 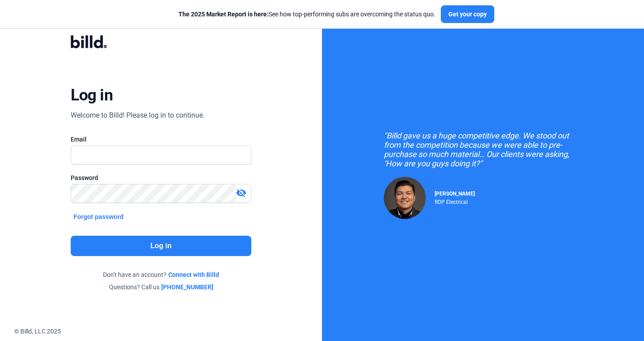 I want to click on a: Connect with Billd, so click(x=194, y=274).